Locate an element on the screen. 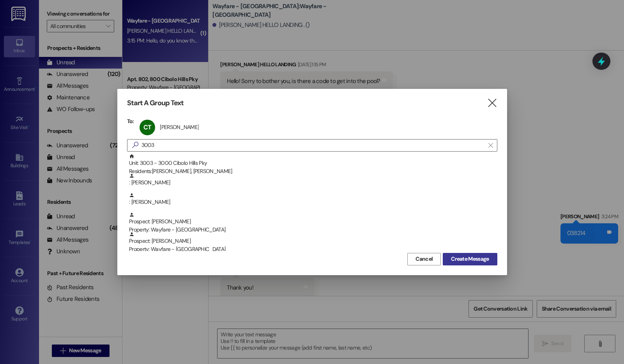 The image size is (624, 364). div: Unit: 3003 - 3000 Cibolo Hills Pky is located at coordinates (313, 164).